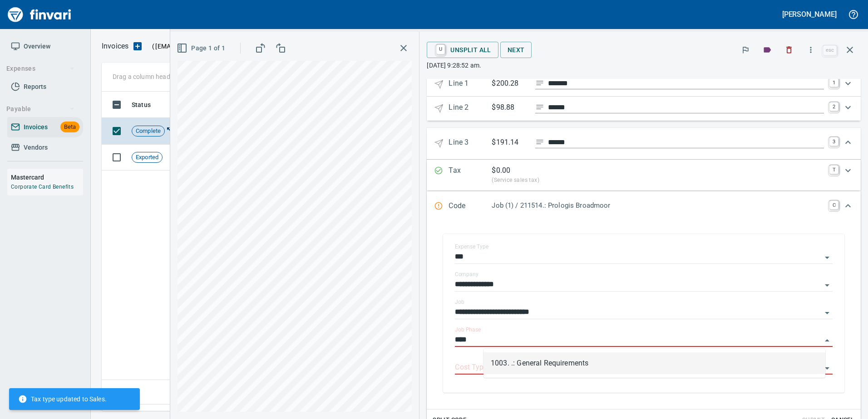 Image resolution: width=868 pixels, height=419 pixels. I want to click on label: Company, so click(466, 275).